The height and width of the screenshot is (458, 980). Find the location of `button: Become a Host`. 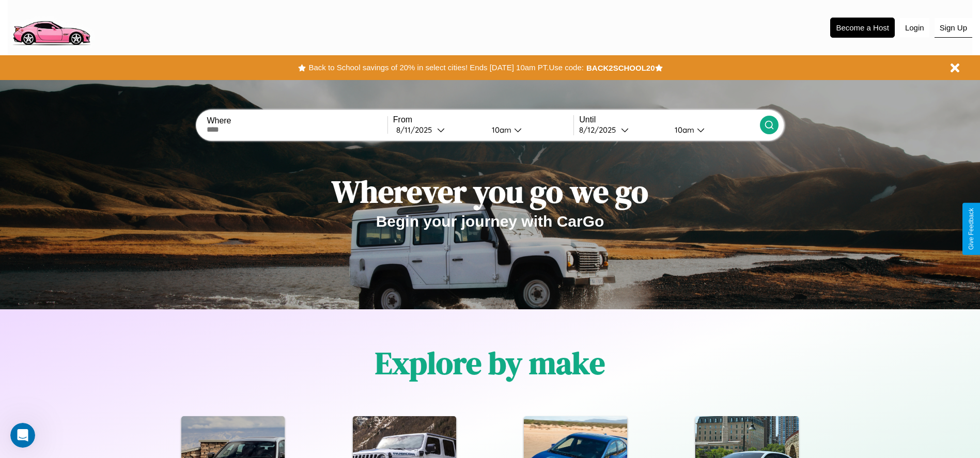

button: Become a Host is located at coordinates (862, 27).